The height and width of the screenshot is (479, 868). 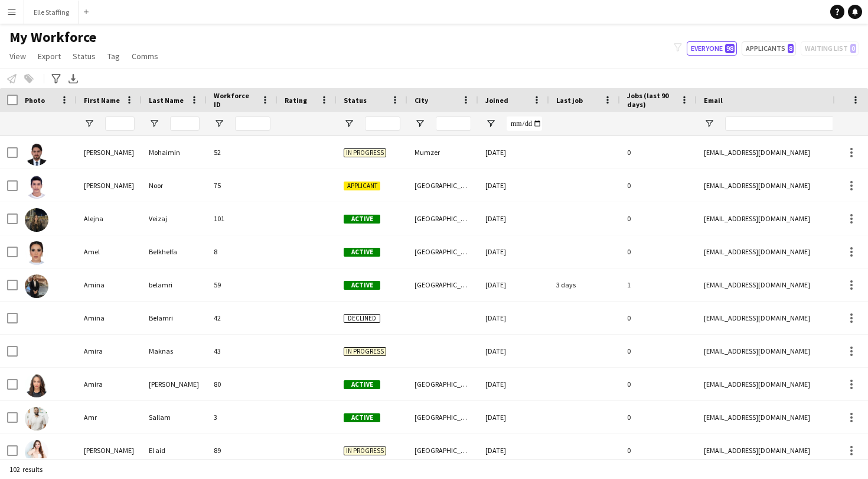 What do you see at coordinates (174, 185) in the screenshot?
I see `div: Noor` at bounding box center [174, 185].